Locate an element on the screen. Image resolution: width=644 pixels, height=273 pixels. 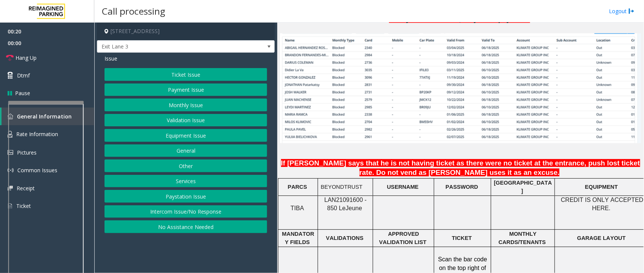
span: Exit Lane 3 is located at coordinates (168, 47).